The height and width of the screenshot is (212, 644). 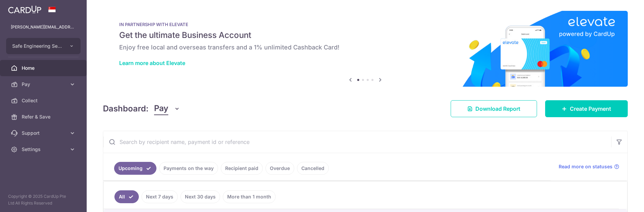 I want to click on a: Cancelled, so click(x=313, y=168).